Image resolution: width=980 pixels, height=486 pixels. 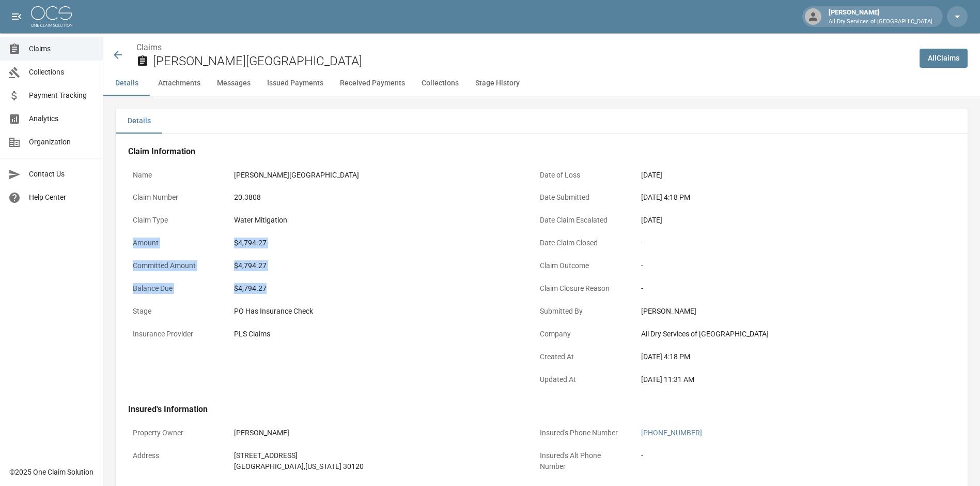 What do you see at coordinates (542, 121) in the screenshot?
I see `div: details tabs` at bounding box center [542, 121].